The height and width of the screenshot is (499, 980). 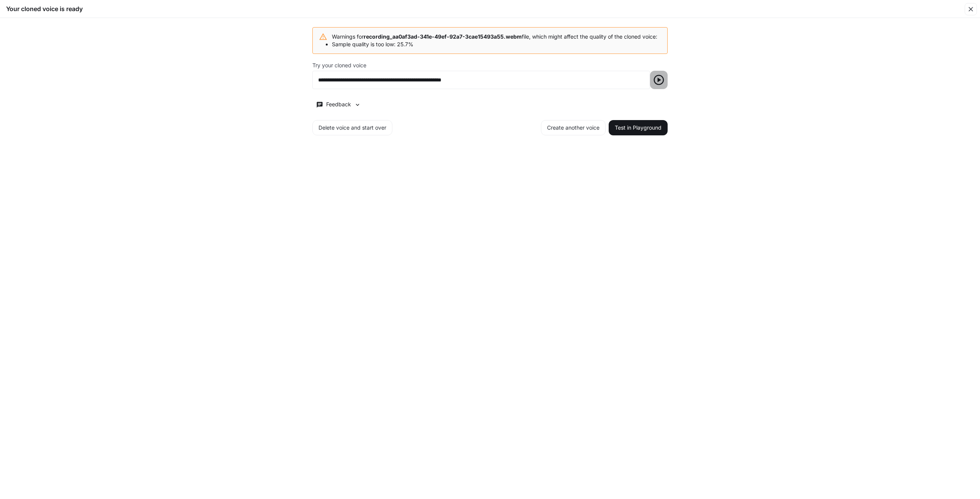 I want to click on p: Try your cloned voice, so click(x=340, y=66).